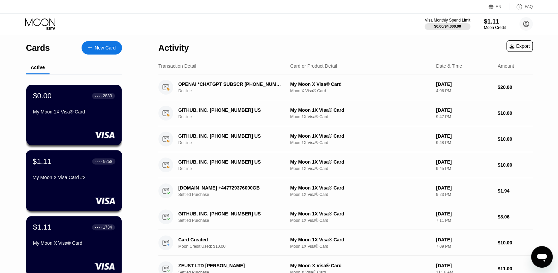  What do you see at coordinates (360, 91) in the screenshot?
I see `div: Moon X Visa® Card` at bounding box center [360, 91].